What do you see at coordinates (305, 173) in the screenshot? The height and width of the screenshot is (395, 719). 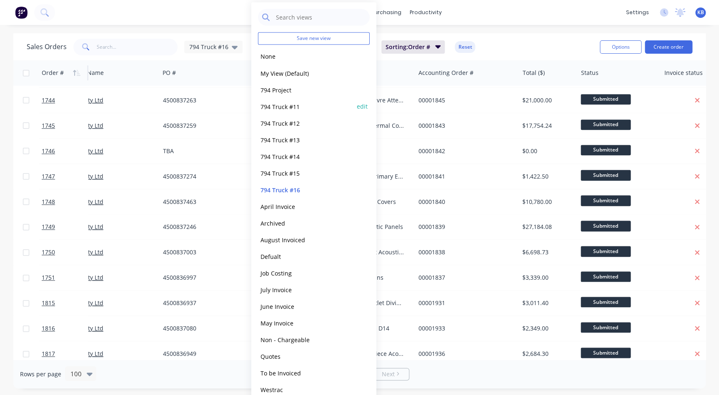 I see `button: 794 Truck #15` at bounding box center [305, 173].